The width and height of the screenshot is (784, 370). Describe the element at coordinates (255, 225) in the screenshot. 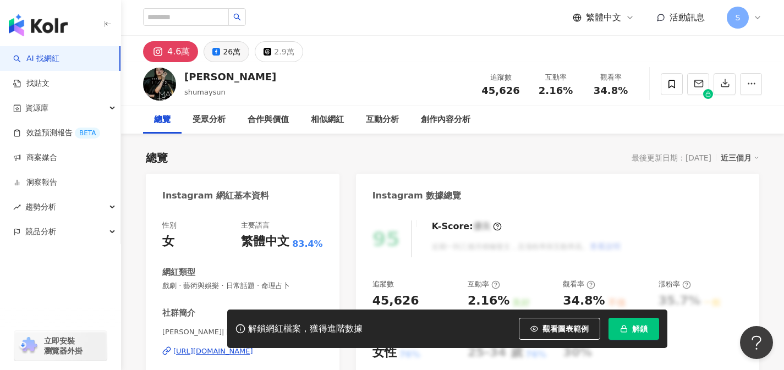

I see `div: 主要語言` at that location.